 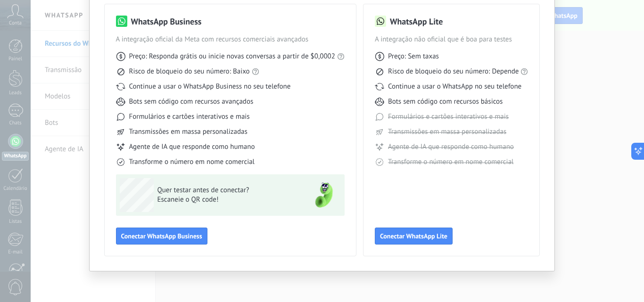 What do you see at coordinates (189, 72) in the screenshot?
I see `span: Risco de bloqueio do seu número: Baixo` at bounding box center [189, 72].